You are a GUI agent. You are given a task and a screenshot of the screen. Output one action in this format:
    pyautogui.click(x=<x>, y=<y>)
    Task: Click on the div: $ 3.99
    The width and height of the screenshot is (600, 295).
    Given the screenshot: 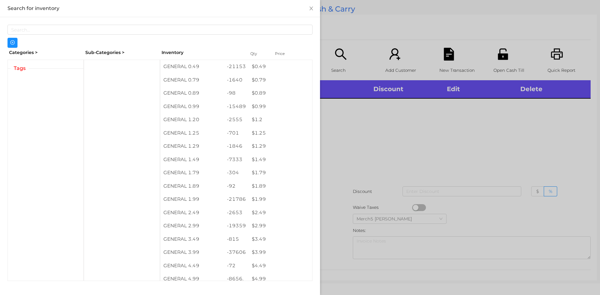 What is the action you would take?
    pyautogui.click(x=280, y=252)
    